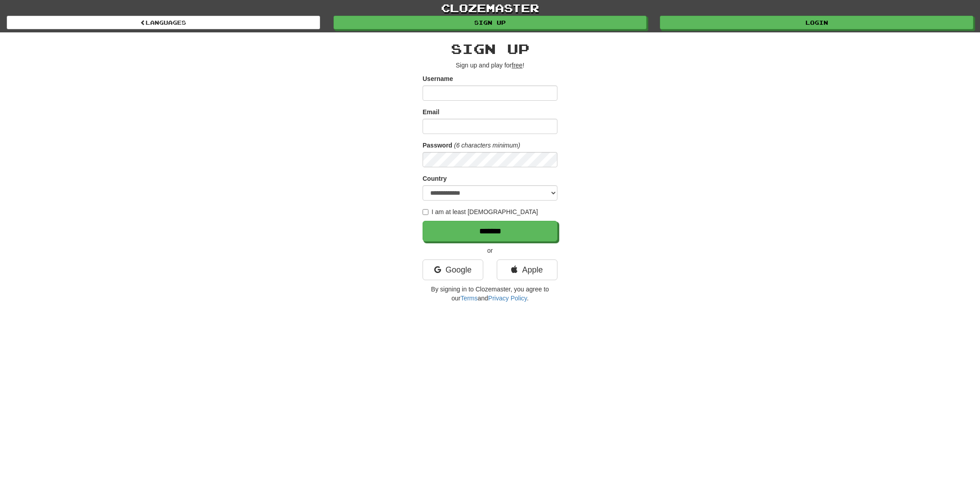 Image resolution: width=980 pixels, height=483 pixels. What do you see at coordinates (816, 23) in the screenshot?
I see `a: Login` at bounding box center [816, 23].